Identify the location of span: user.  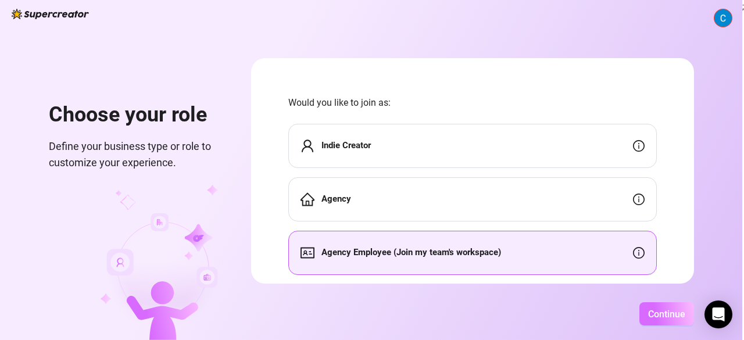
(307, 146).